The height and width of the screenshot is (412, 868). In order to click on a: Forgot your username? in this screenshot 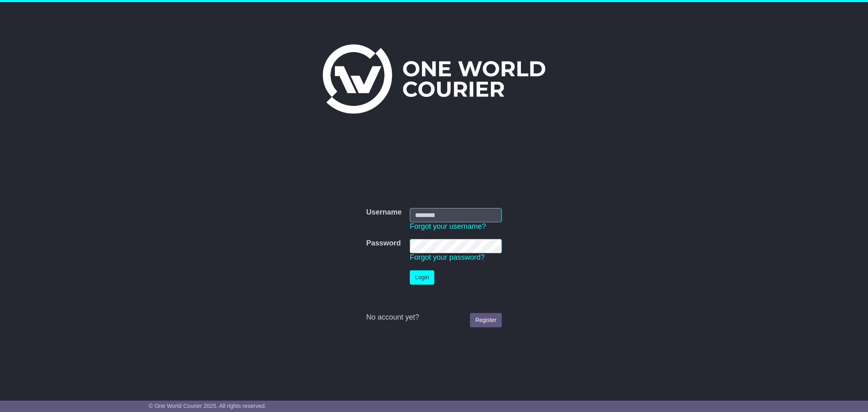, I will do `click(448, 226)`.